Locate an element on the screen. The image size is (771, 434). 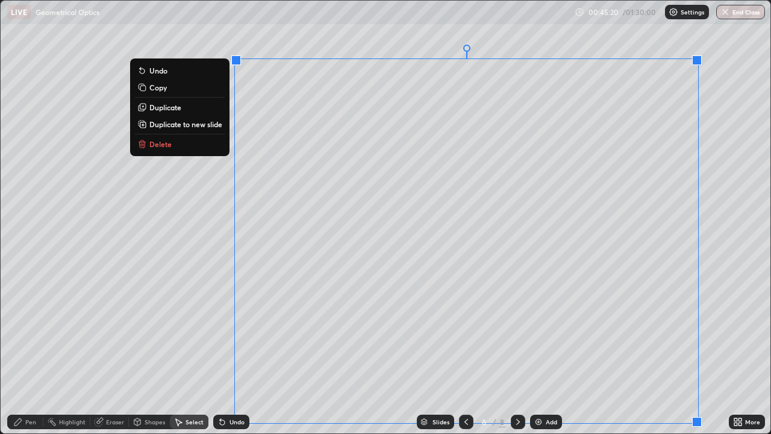
img: add-slide-button is located at coordinates (539, 422).